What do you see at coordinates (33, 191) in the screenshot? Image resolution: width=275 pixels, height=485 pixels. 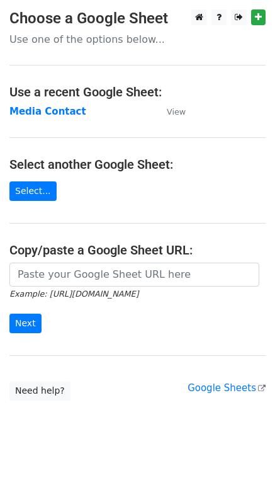 I see `a: Select...` at bounding box center [33, 191].